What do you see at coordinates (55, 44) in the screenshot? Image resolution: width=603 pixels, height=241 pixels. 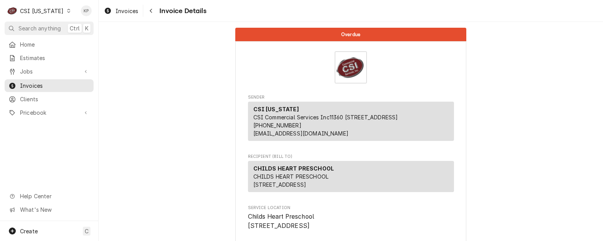 I see `span: Home` at bounding box center [55, 44].